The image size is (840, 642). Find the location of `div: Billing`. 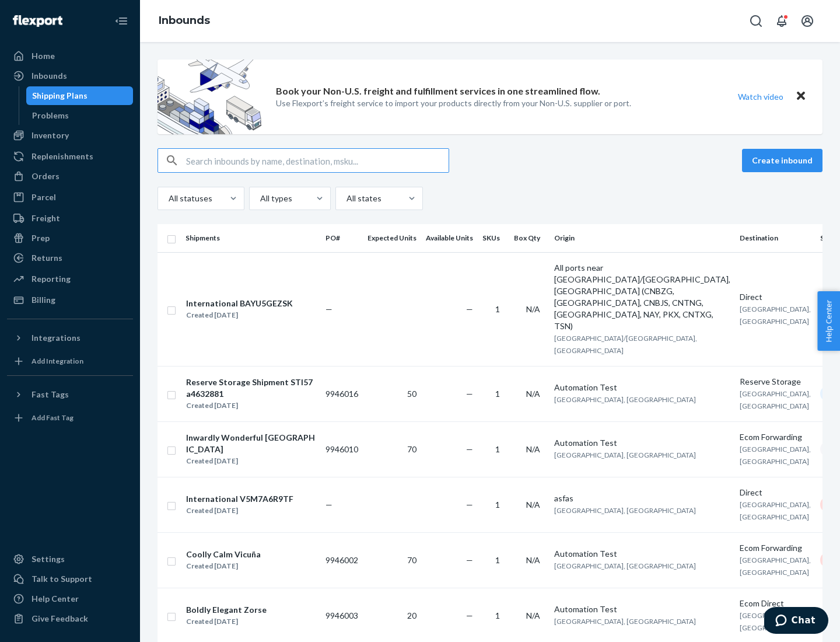

div: Billing is located at coordinates (44, 300).